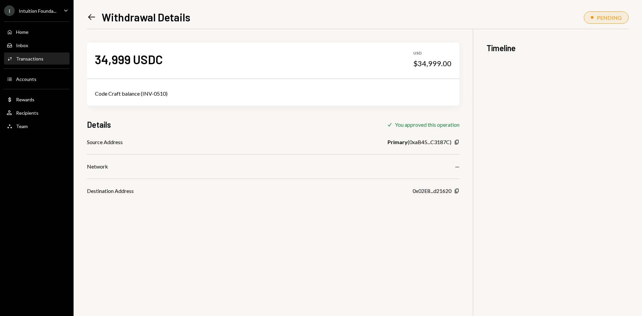 The image size is (642, 316). Describe the element at coordinates (427, 124) in the screenshot. I see `div: You approved this operation` at that location.